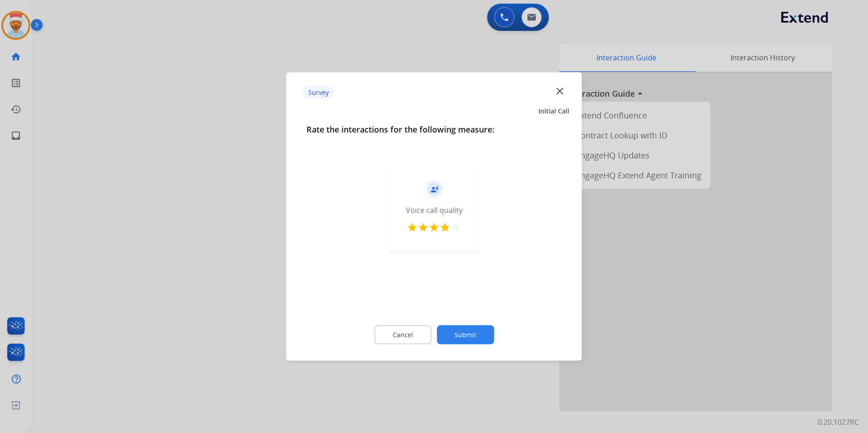  Describe the element at coordinates (434, 189) in the screenshot. I see `mat-icon: record_voice_over` at that location.